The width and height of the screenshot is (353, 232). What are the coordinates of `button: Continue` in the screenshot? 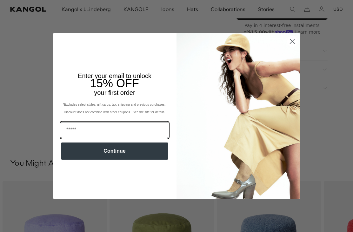 It's located at (115, 151).